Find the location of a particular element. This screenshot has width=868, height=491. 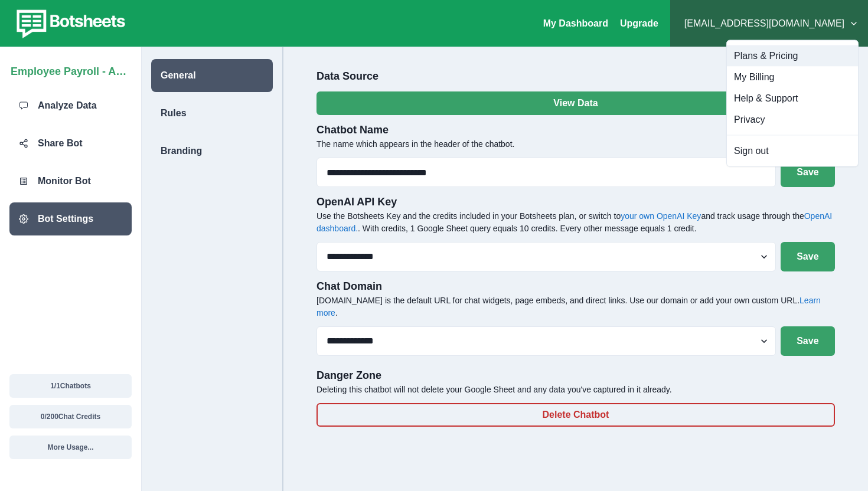

p: The name which appears in the header of the chatbot. is located at coordinates (576, 144).